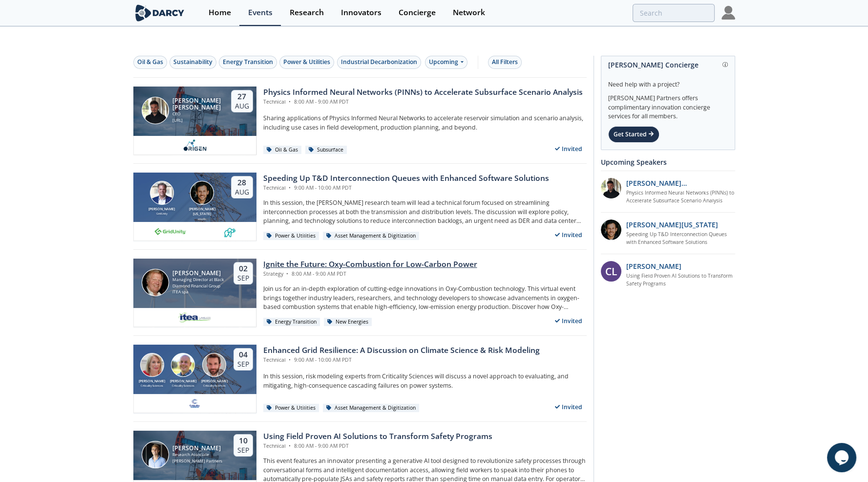 The image size is (868, 482). Describe the element at coordinates (674, 13) in the screenshot. I see `input: Advanced Search` at that location.